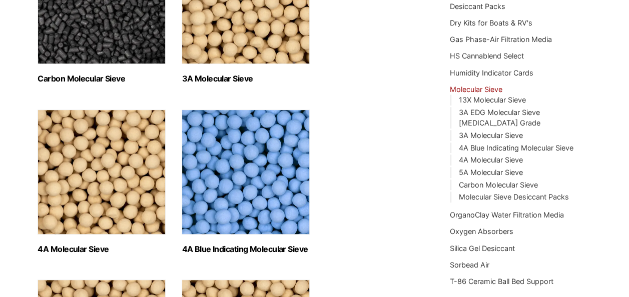 The width and height of the screenshot is (629, 297). What do you see at coordinates (102, 172) in the screenshot?
I see `img: 4A Molecular Sieve` at bounding box center [102, 172].